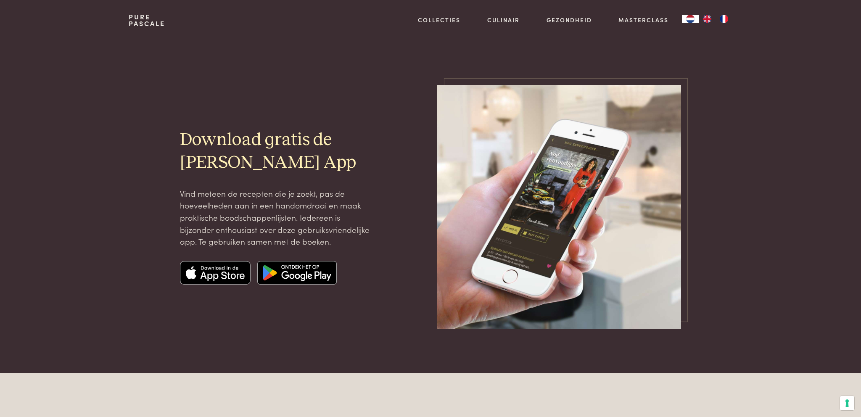  I want to click on a: Collecties, so click(439, 20).